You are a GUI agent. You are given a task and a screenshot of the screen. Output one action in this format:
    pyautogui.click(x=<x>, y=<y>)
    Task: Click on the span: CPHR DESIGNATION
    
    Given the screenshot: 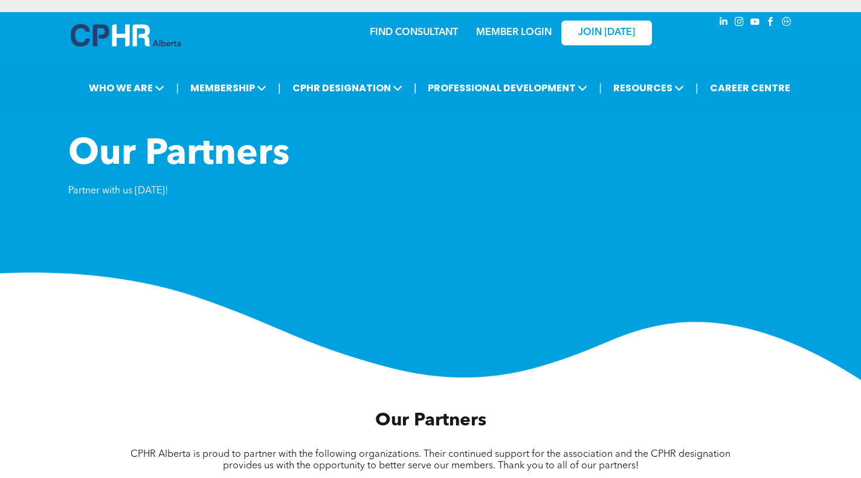 What is the action you would take?
    pyautogui.click(x=347, y=88)
    